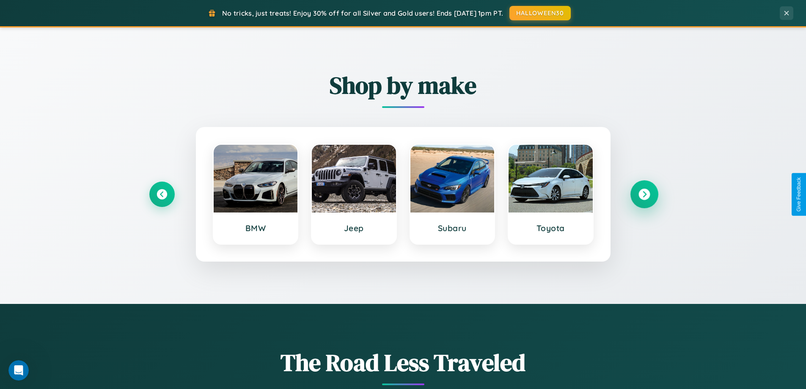 This screenshot has height=389, width=806. I want to click on h3: Subaru, so click(452, 228).